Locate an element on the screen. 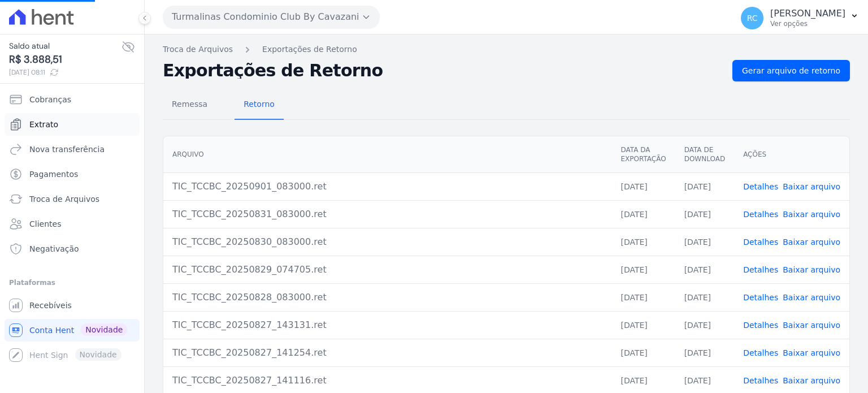 The image size is (868, 393). p: Ver opções is located at coordinates (808, 23).